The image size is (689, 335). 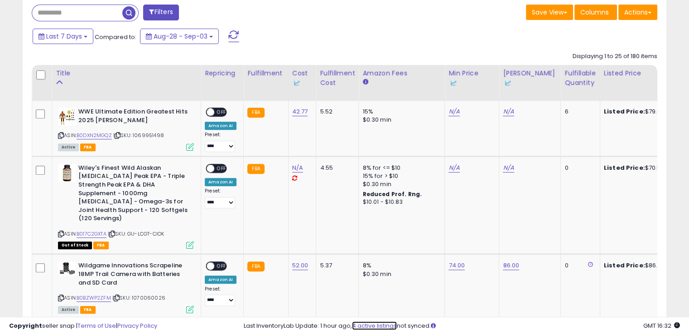 What do you see at coordinates (139, 135) in the screenshot?
I see `span: | SKU: 1069951498` at bounding box center [139, 135].